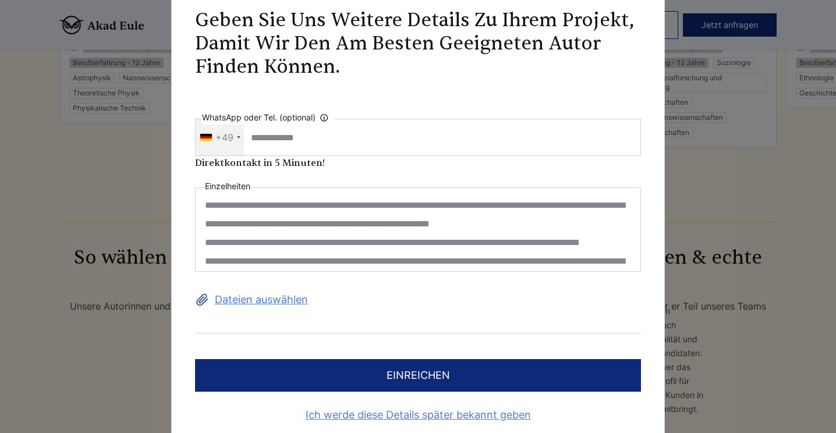 This screenshot has height=433, width=836. What do you see at coordinates (418, 44) in the screenshot?
I see `h2: Geben Sie uns weitere Details zu Ihrem Projekt, damit wir den am besten geeigneten Autor finden k...` at bounding box center [418, 44].